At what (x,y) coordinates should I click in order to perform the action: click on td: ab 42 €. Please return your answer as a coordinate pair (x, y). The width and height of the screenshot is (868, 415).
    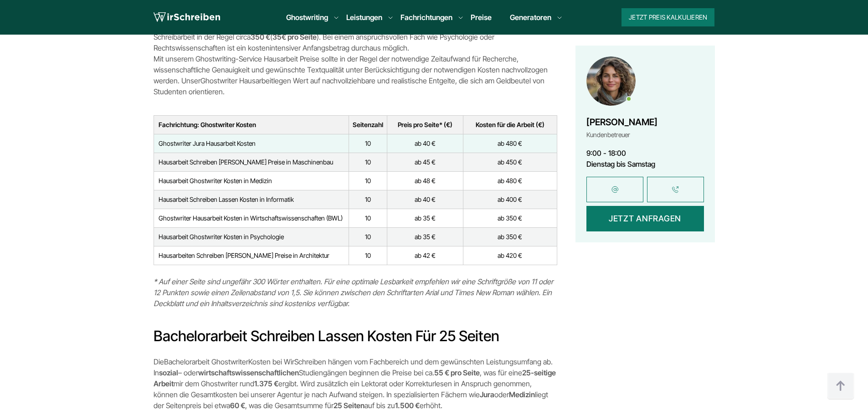
    Looking at the image, I should click on (425, 255).